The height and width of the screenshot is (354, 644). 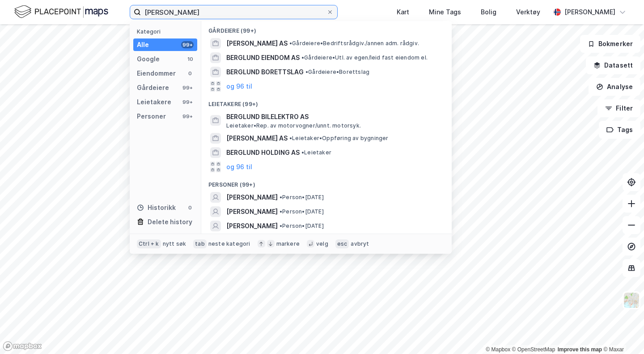 What do you see at coordinates (610, 44) in the screenshot?
I see `button: Bokmerker` at bounding box center [610, 44].